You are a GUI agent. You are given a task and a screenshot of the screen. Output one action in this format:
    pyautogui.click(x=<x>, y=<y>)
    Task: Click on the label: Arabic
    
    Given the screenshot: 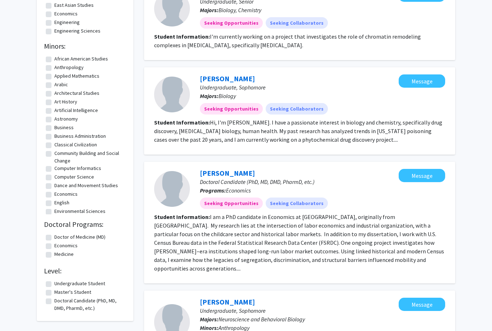 What is the action you would take?
    pyautogui.click(x=61, y=85)
    